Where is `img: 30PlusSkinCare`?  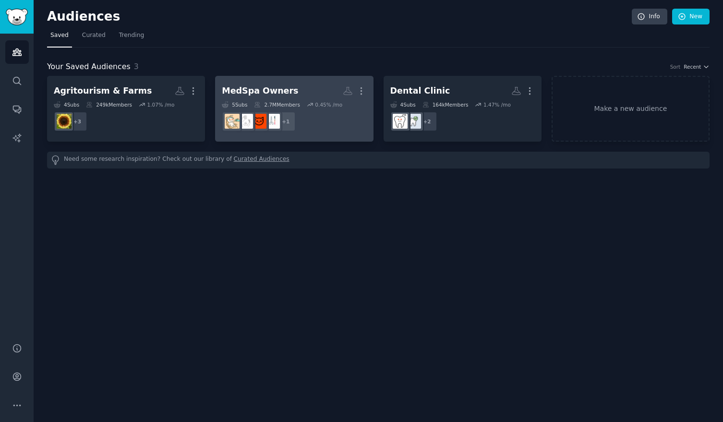
img: 30PlusSkinCare is located at coordinates (259, 121).